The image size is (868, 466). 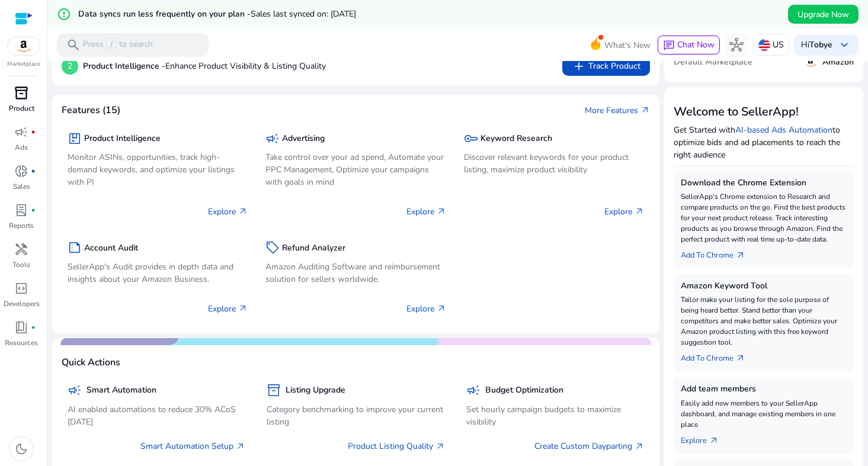 What do you see at coordinates (22, 343) in the screenshot?
I see `p: Resources` at bounding box center [22, 343].